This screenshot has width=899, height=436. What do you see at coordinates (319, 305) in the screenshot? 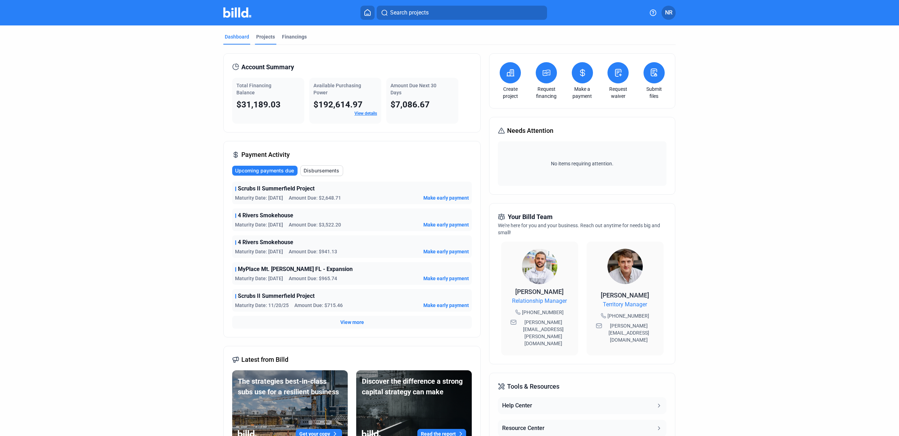
I see `span: Amount Due: $715.46` at bounding box center [319, 305].